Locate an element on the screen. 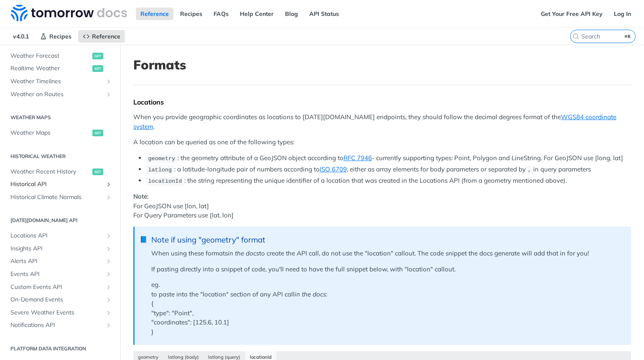 The width and height of the screenshot is (644, 360). li: : the string representing the unique identifier of a location that was created in the Locations A... is located at coordinates (388, 181).